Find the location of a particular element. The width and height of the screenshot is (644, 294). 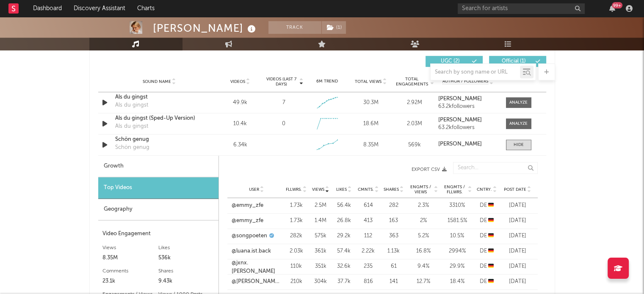

span: Cmnts. is located at coordinates (366, 189).